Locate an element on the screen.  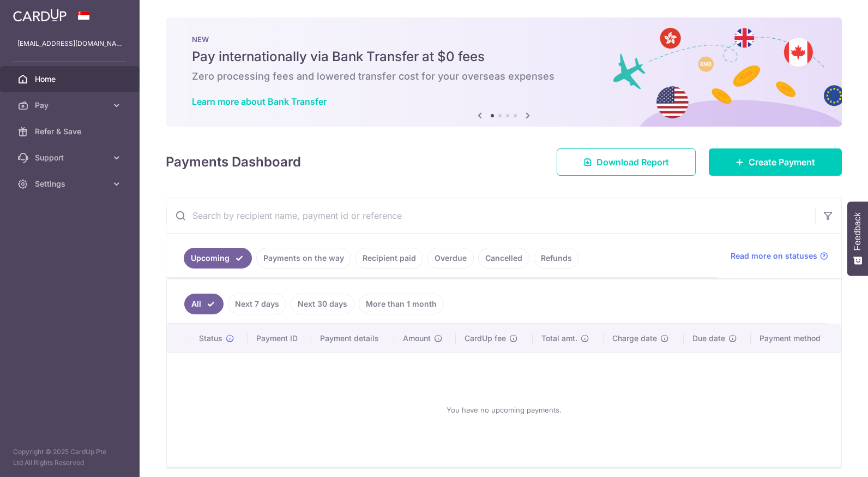
a: Download Report is located at coordinates (626, 162).